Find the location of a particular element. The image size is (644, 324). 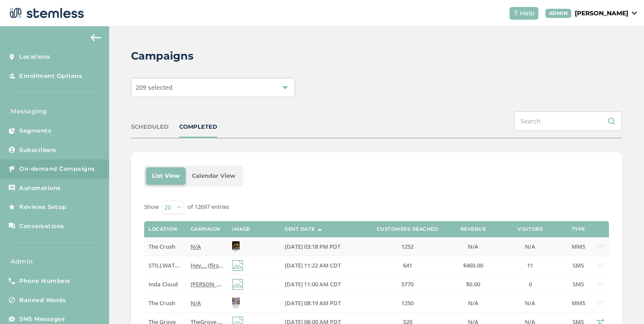

div: Chat Widget is located at coordinates (622, 303).